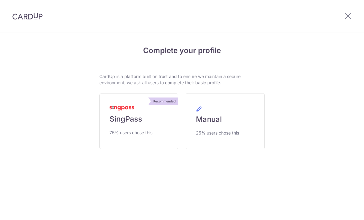  What do you see at coordinates (164, 101) in the screenshot?
I see `div: Recommended` at bounding box center [164, 101].